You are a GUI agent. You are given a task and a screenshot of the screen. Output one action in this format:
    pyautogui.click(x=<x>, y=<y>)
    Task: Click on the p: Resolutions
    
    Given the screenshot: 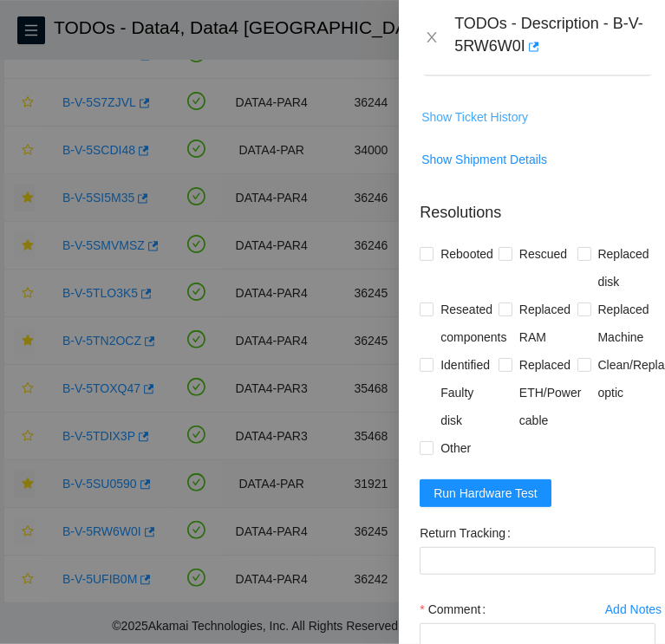 What is the action you would take?
    pyautogui.click(x=538, y=206)
    